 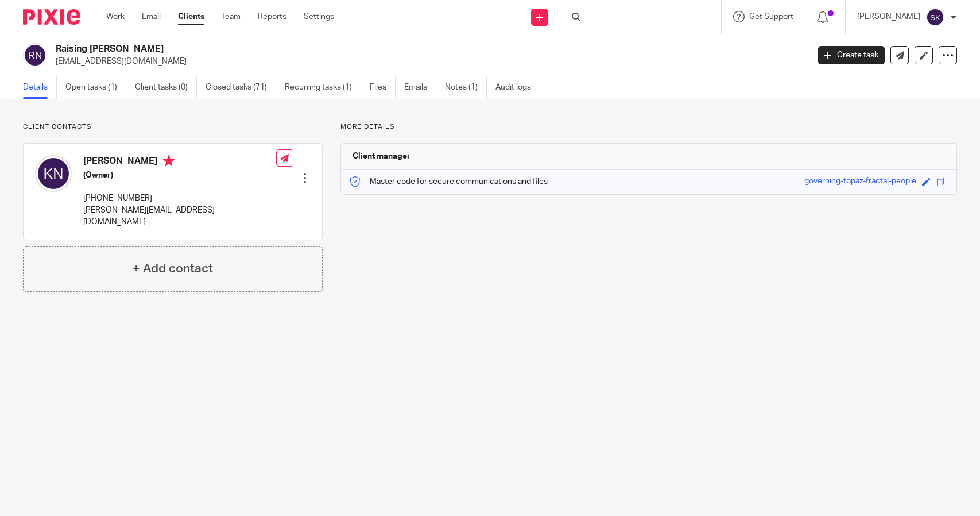 What do you see at coordinates (383, 87) in the screenshot?
I see `a: Files` at bounding box center [383, 87].